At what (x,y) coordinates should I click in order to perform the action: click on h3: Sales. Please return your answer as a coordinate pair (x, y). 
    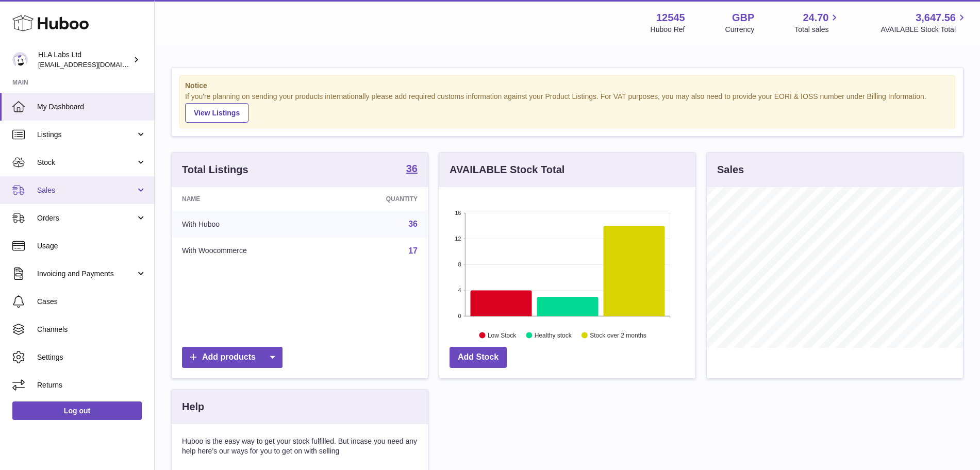
    Looking at the image, I should click on (731, 170).